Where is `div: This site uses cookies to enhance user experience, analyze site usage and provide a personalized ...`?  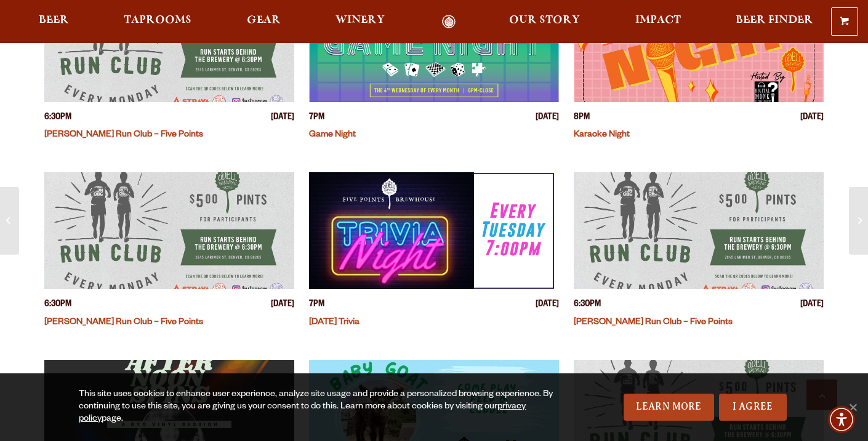 div: This site uses cookies to enhance user experience, analyze site usage and provide a personalized ... is located at coordinates (321, 407).